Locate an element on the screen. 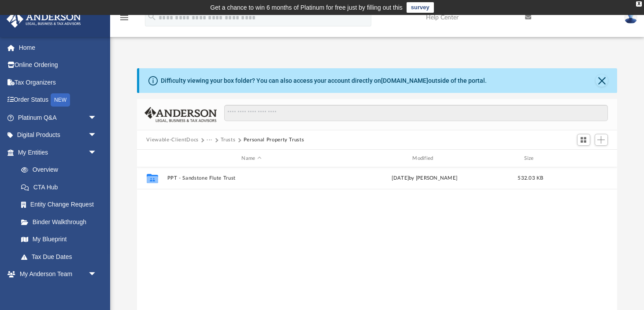  a: CTA Hub is located at coordinates (61, 187).